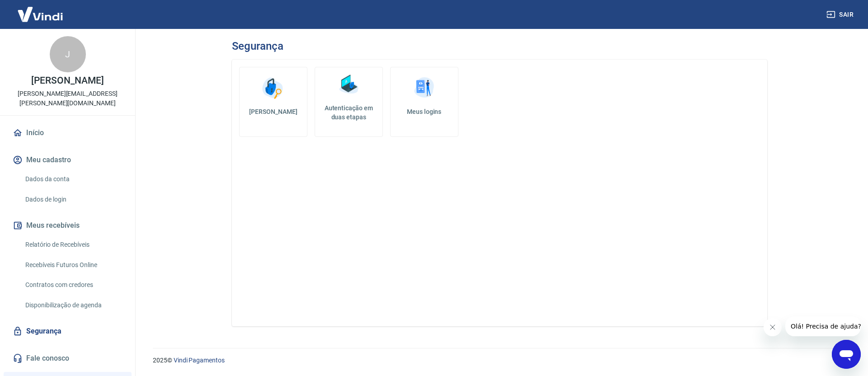 The width and height of the screenshot is (868, 376). I want to click on img: Vindi, so click(40, 14).